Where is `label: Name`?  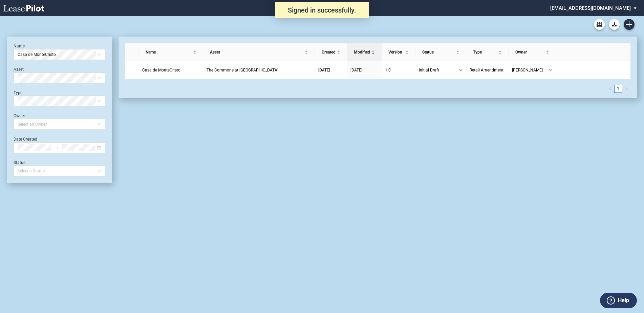 label: Name is located at coordinates (19, 46).